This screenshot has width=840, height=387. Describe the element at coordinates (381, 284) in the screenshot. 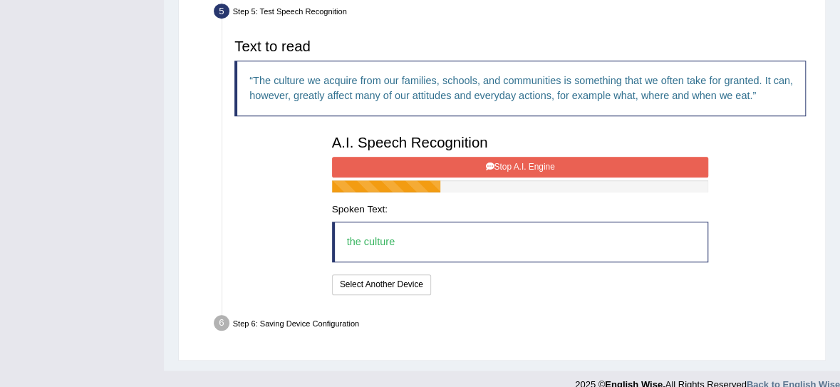

I see `button: Select Another Device` at that location.